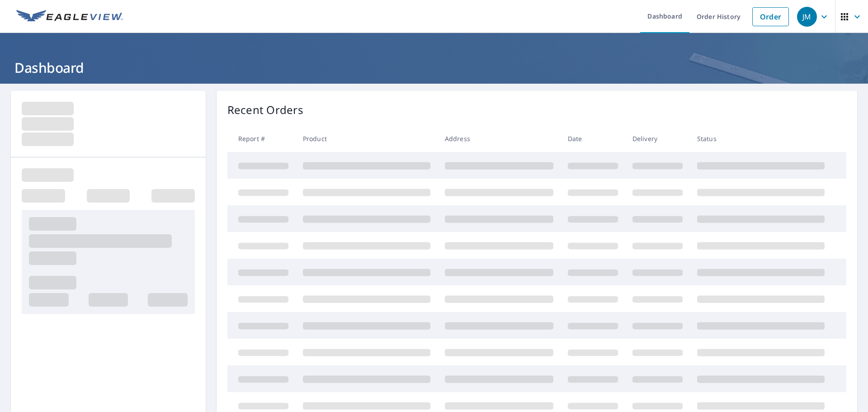 Image resolution: width=868 pixels, height=412 pixels. What do you see at coordinates (761, 138) in the screenshot?
I see `th: Status` at bounding box center [761, 138].